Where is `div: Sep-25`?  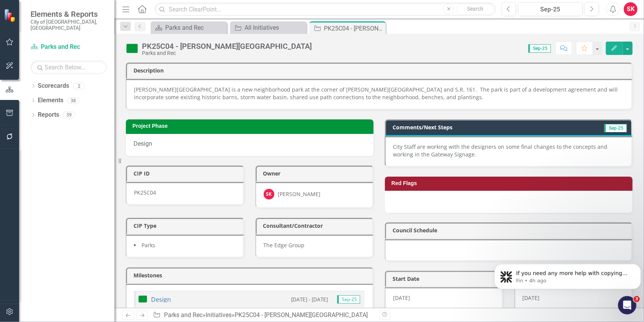 div: Sep-25 is located at coordinates (550, 9).